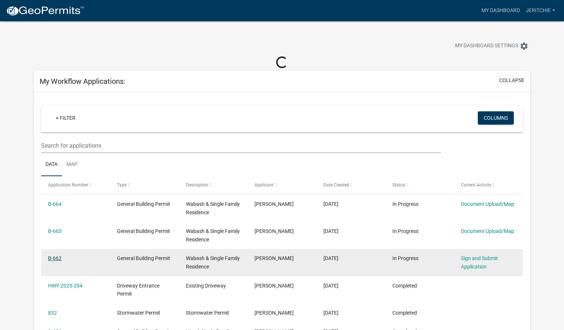 Image resolution: width=564 pixels, height=330 pixels. I want to click on a: B-662, so click(55, 259).